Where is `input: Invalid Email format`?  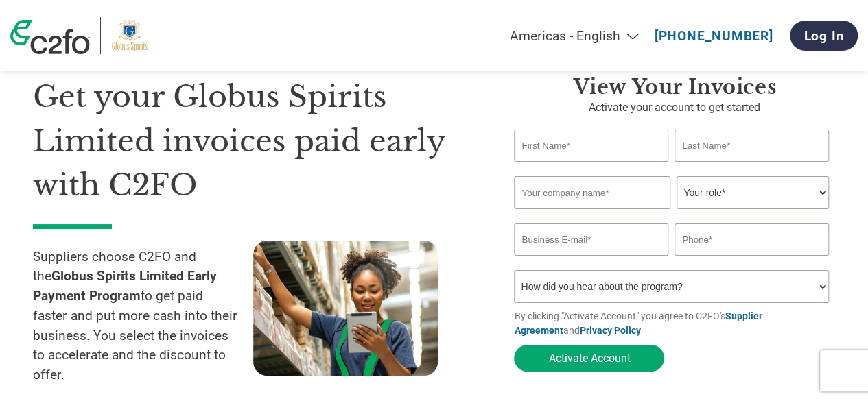
input: Invalid Email format is located at coordinates (590, 239).